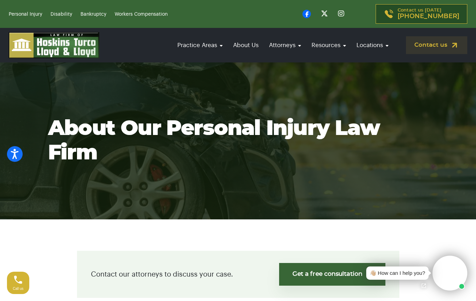 This screenshot has width=476, height=301. What do you see at coordinates (246, 45) in the screenshot?
I see `a: About Us` at bounding box center [246, 45].